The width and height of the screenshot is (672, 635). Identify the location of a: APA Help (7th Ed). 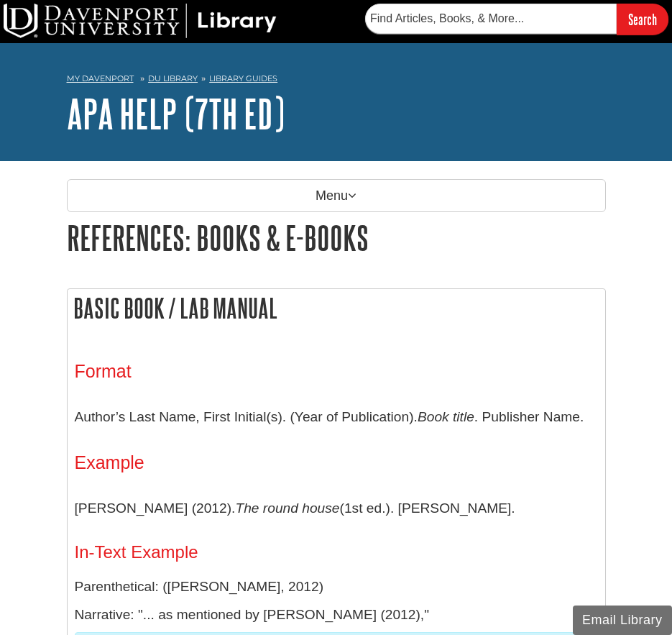
(176, 114).